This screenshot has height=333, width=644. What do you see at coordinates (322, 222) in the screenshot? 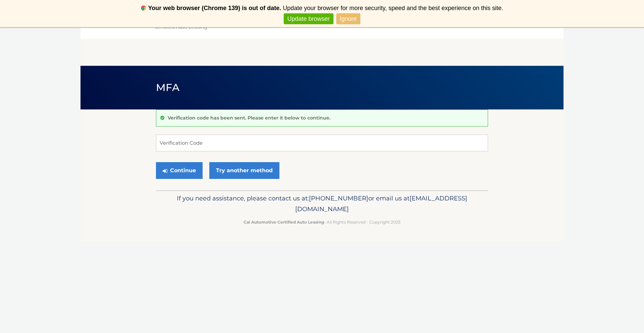
I see `p: - All Rights Reserved - Copyright 2025` at bounding box center [322, 222].